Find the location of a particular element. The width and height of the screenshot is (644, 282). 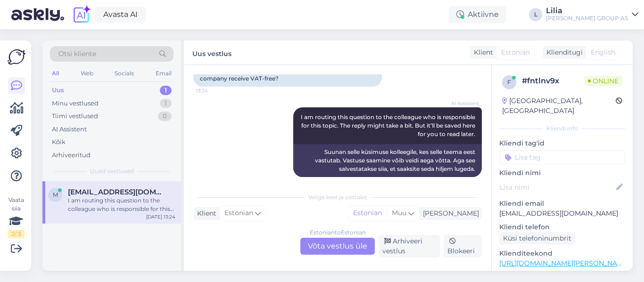

div: Tiimi vestlused is located at coordinates (75, 116).